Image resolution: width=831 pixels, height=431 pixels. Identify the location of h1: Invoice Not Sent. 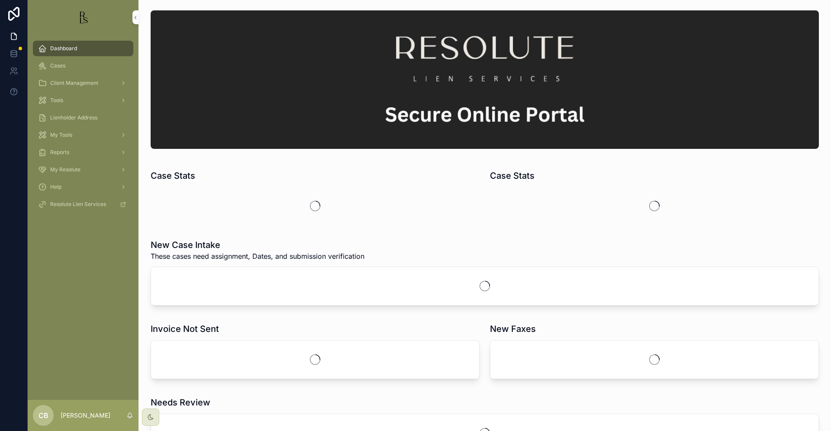
(185, 329).